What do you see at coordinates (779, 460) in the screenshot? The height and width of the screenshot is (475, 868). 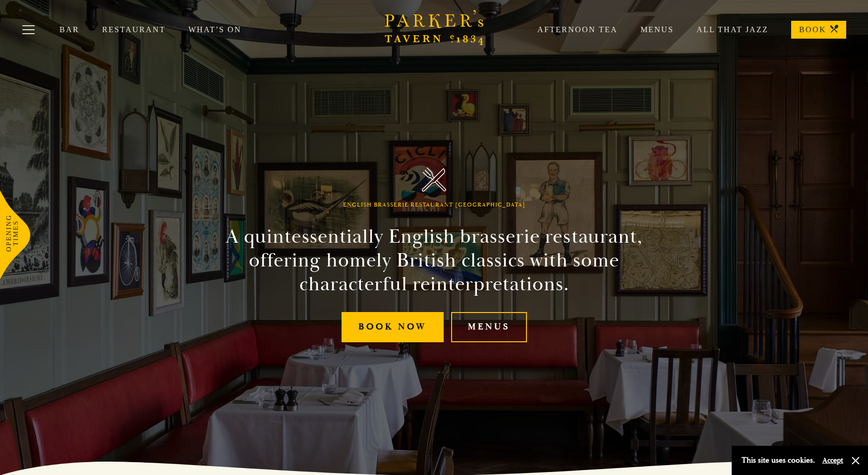 I see `p: This site uses cookies.` at bounding box center [779, 460].